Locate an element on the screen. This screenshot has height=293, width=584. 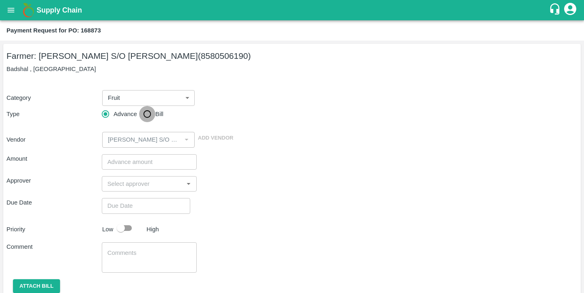
button: open drawer is located at coordinates (11, 10).